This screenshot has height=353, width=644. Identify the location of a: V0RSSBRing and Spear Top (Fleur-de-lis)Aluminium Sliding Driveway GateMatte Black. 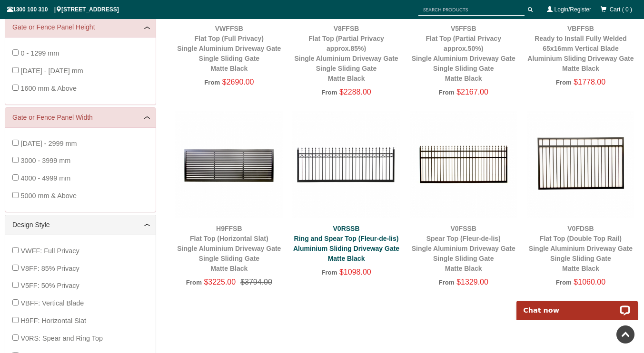
(346, 244).